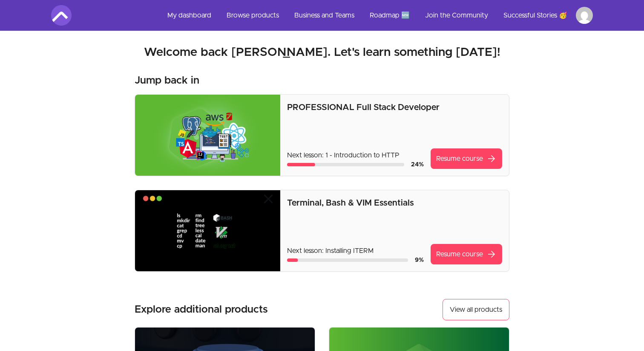  I want to click on img: Amigoscode logo, so click(61, 15).